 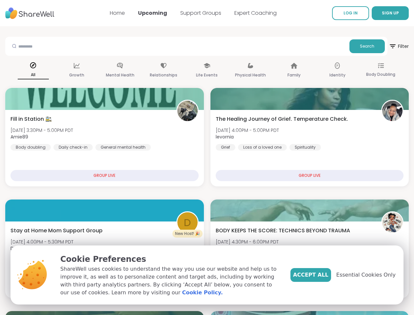 I want to click on p: Body Doubling, so click(x=381, y=74).